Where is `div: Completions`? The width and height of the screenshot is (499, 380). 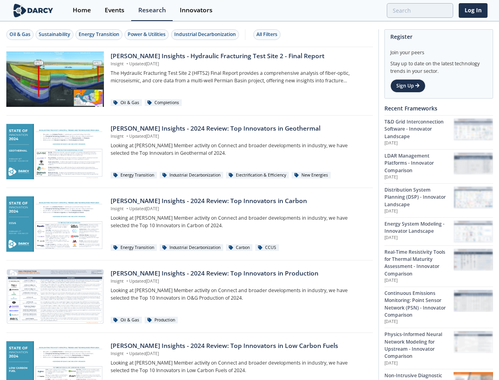
div: Completions is located at coordinates (163, 103).